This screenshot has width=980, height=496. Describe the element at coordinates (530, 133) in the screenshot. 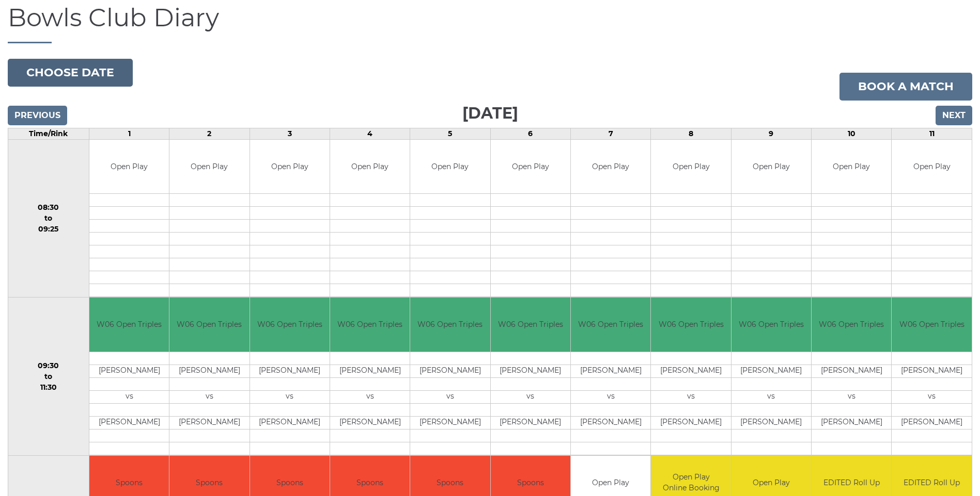

I see `td: 6` at that location.